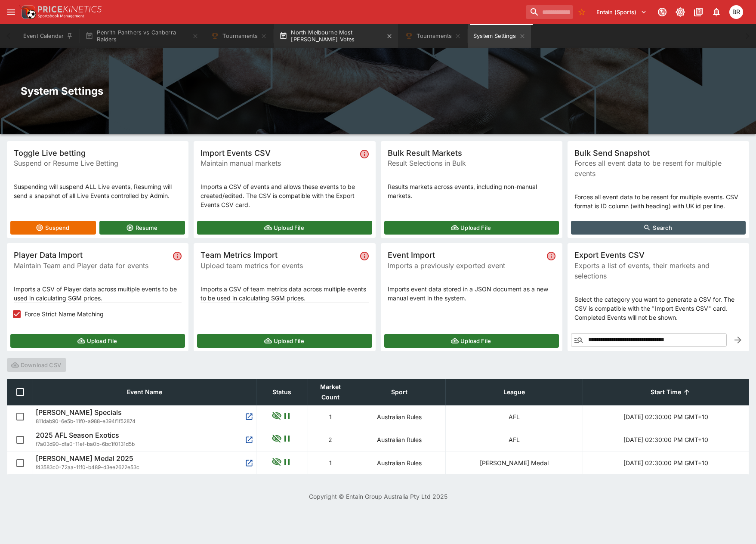  What do you see at coordinates (85, 422) in the screenshot?
I see `span: 811dab90-6e5b-11f0-a988-e394f1f52874` at bounding box center [85, 422].